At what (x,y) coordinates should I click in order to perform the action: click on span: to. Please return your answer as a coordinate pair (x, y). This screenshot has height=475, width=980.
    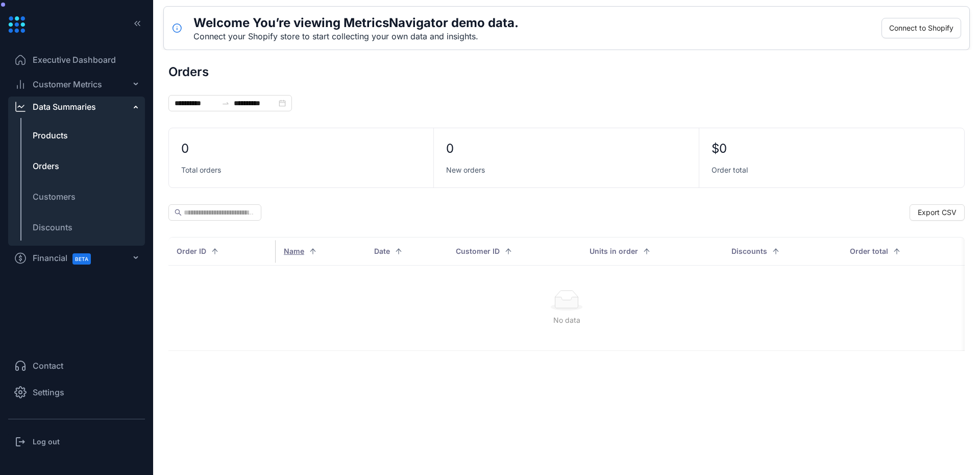
    Looking at the image, I should click on (226, 104).